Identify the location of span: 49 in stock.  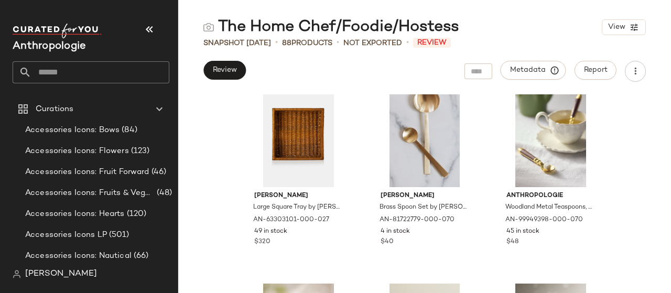
(270, 232).